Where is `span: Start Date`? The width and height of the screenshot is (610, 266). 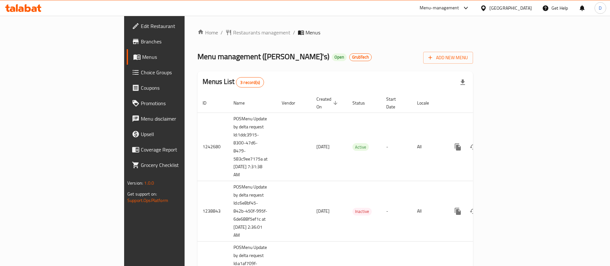
span: Start Date is located at coordinates (395, 103).